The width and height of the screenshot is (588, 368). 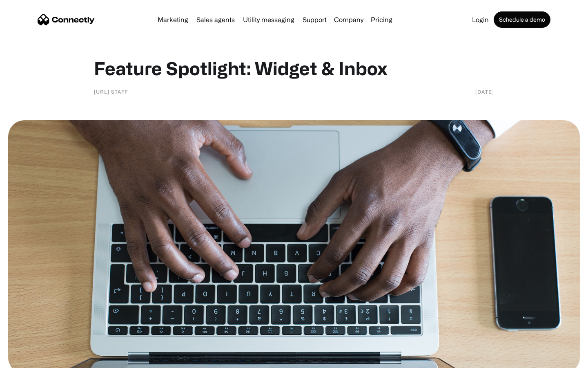 What do you see at coordinates (29, 360) in the screenshot?
I see `aside: Language selected: English` at bounding box center [29, 360].